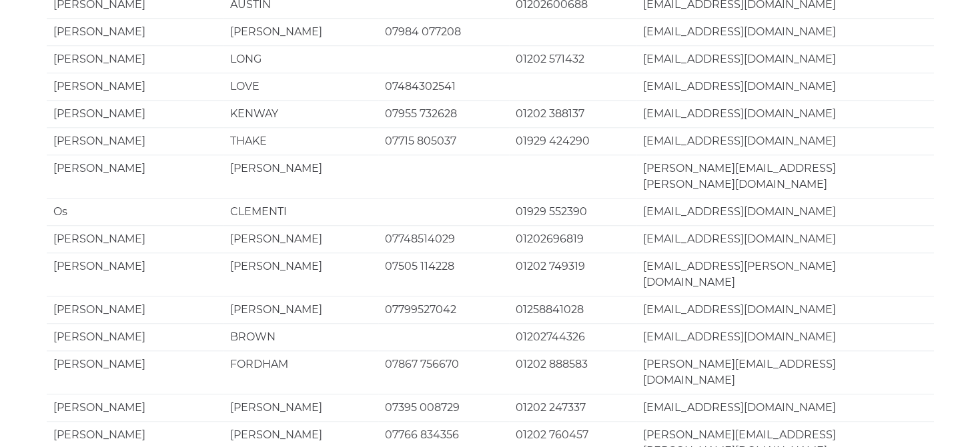 This screenshot has height=447, width=980. Describe the element at coordinates (301, 372) in the screenshot. I see `td: FORDHAM` at that location.